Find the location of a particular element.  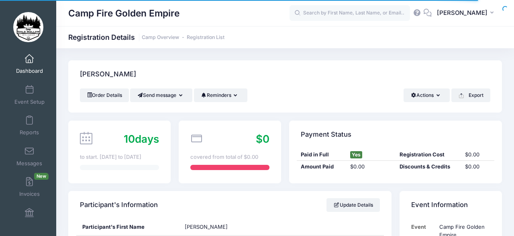

span: Reports is located at coordinates (29, 132).